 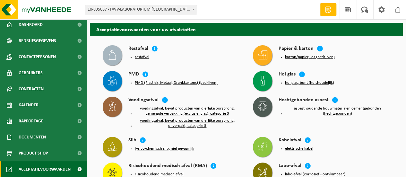 What do you see at coordinates (164, 149) in the screenshot?
I see `button: fysico-chemisch slib, niet gevaarlijk` at bounding box center [164, 149].